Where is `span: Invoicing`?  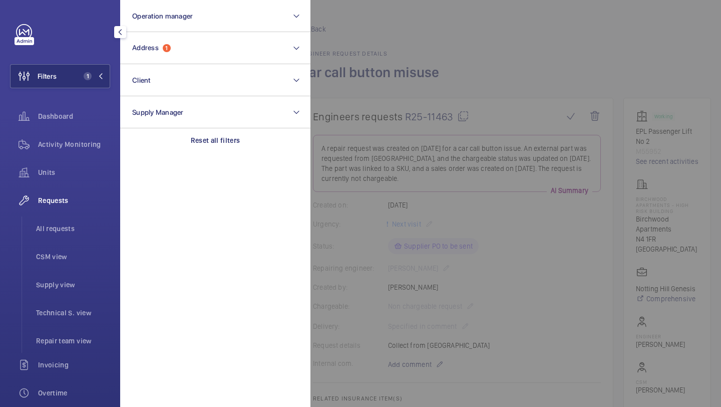
span: Invoicing is located at coordinates (74, 365).